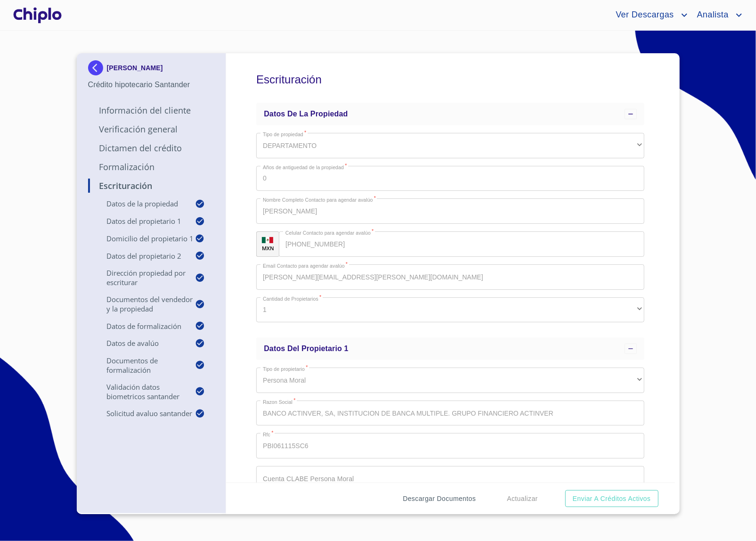 The width and height of the screenshot is (756, 541). Describe the element at coordinates (142, 203) in the screenshot. I see `p: Datos de la propiedad` at that location.